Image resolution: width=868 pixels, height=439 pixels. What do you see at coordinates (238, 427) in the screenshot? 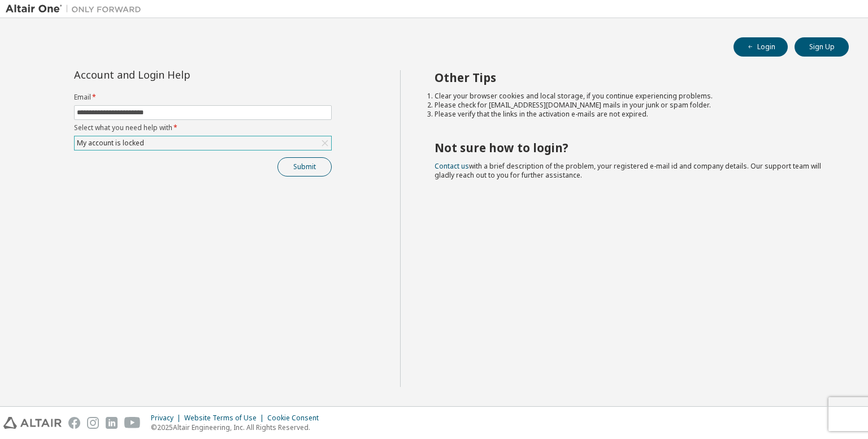
I see `p: © 2025 Altair Engineering, Inc. All Rights Reserved.` at bounding box center [238, 427].